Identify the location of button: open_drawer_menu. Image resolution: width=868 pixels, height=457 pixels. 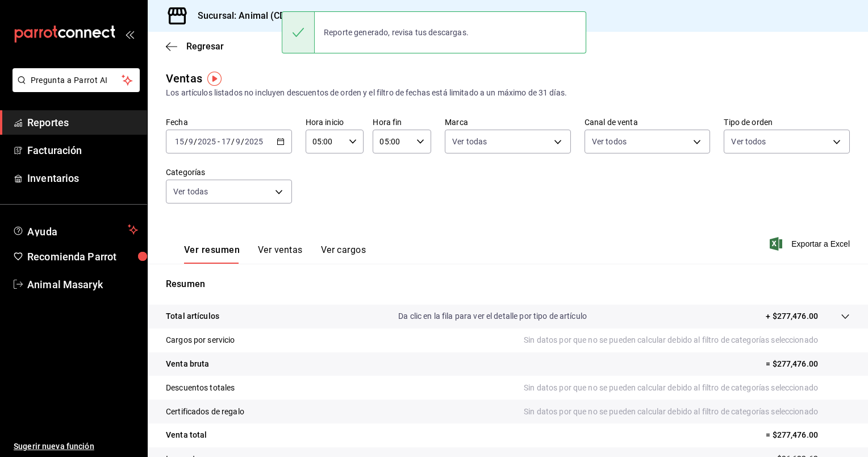
(129, 34).